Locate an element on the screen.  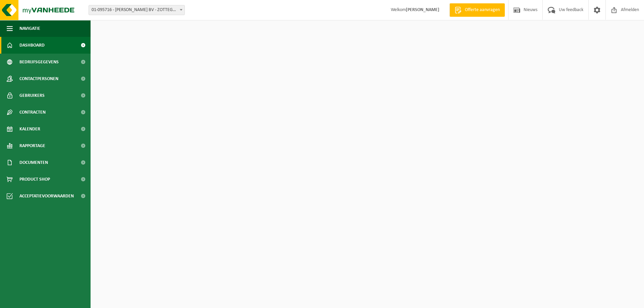
span: Navigatie is located at coordinates (30, 28).